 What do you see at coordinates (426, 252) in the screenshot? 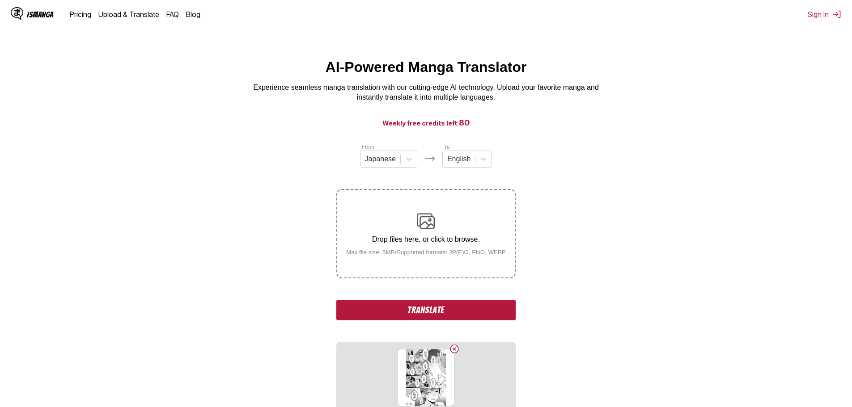
I see `small: Max file size: 5MB • Supported formats: JP(E)G, PNG, WEBP` at bounding box center [426, 252].